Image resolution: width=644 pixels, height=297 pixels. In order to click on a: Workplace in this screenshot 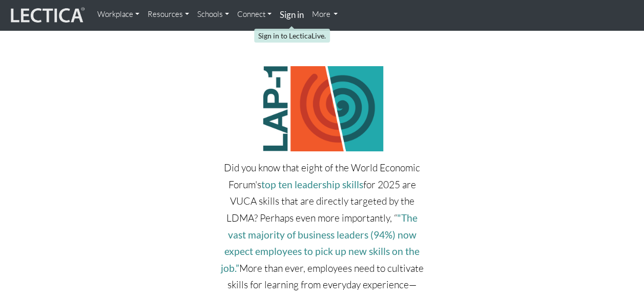, I will do `click(118, 15)`.